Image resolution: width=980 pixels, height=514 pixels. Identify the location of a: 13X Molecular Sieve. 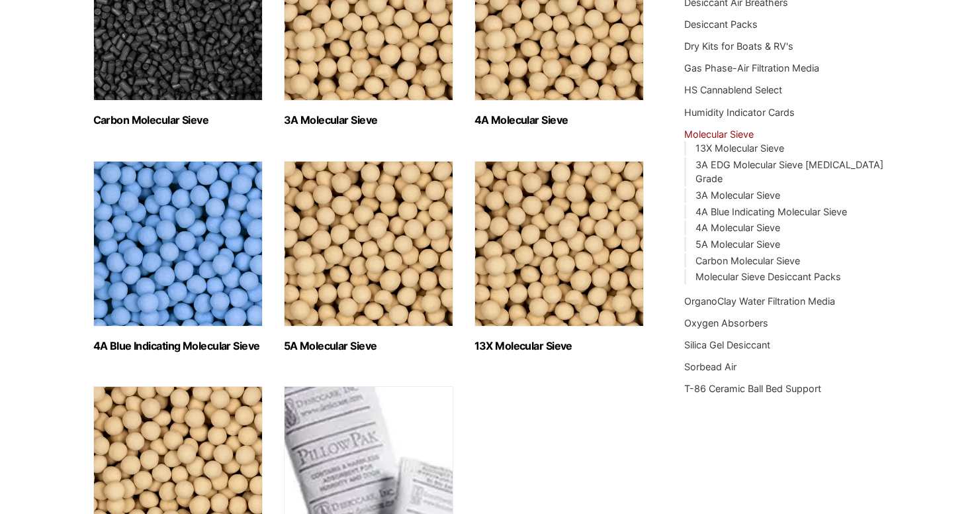
(740, 148).